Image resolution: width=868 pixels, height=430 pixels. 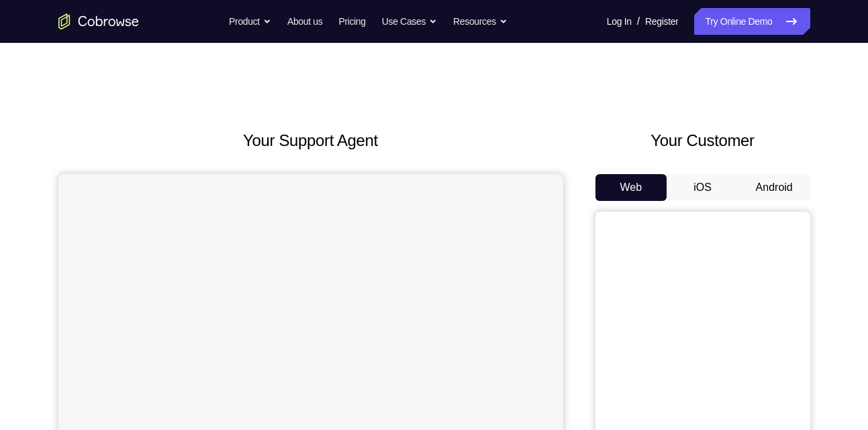 I want to click on button: Product, so click(x=250, y=21).